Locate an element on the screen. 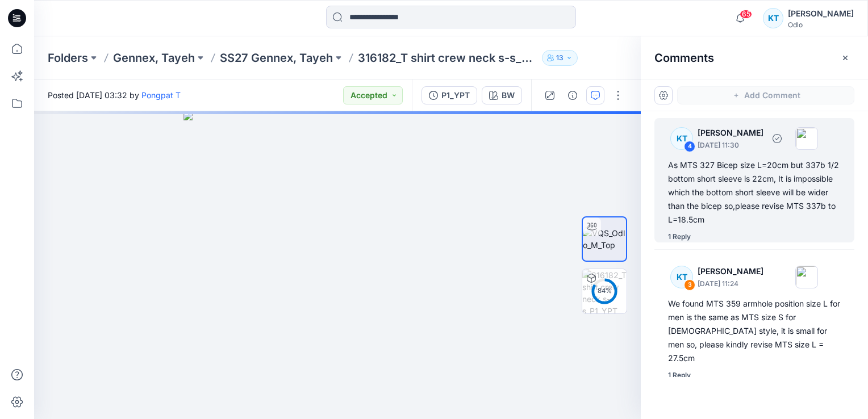  a: Folders is located at coordinates (68, 58).